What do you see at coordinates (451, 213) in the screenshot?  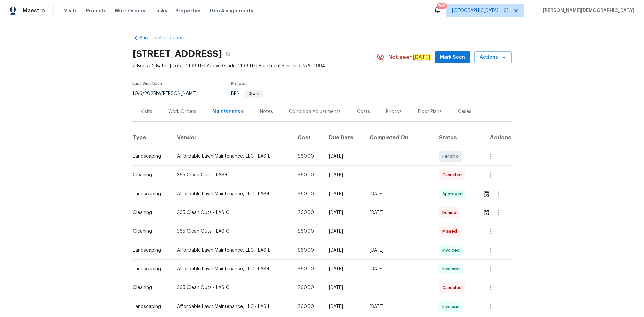 I see `span: Denied` at bounding box center [451, 213].